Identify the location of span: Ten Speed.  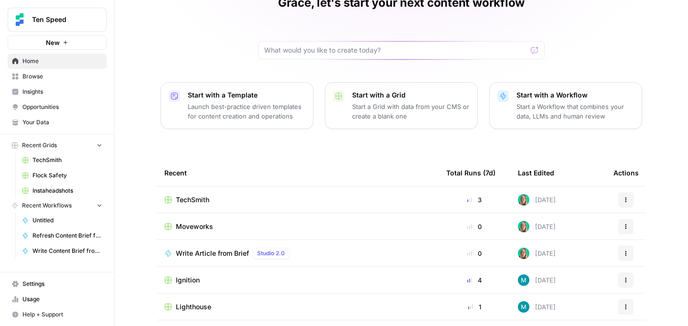
(61, 20).